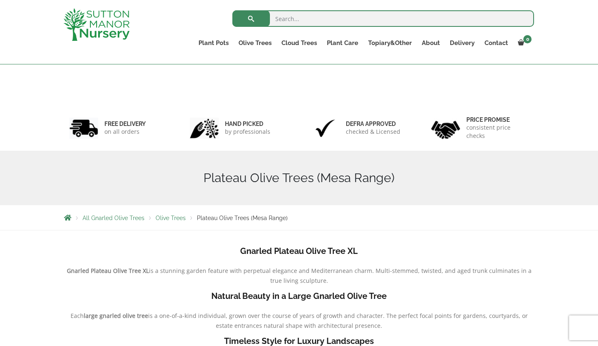 The width and height of the screenshot is (598, 346). Describe the element at coordinates (343, 43) in the screenshot. I see `a: Plant Care` at that location.